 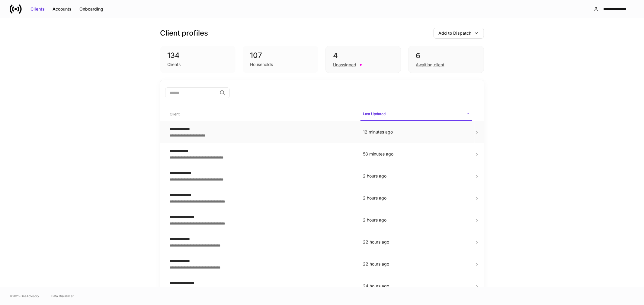 What do you see at coordinates (455, 33) in the screenshot?
I see `div: Add to Dispatch` at bounding box center [455, 33].